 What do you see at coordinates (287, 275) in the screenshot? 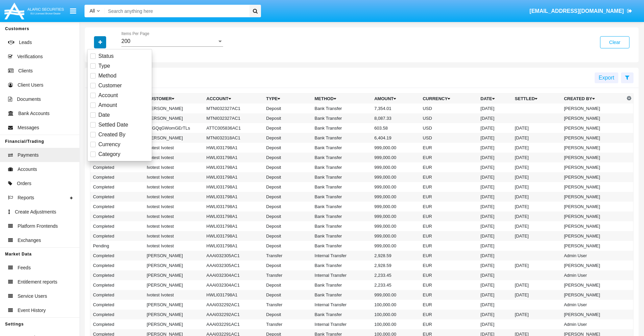
I see `td: Transfer` at bounding box center [287, 275].